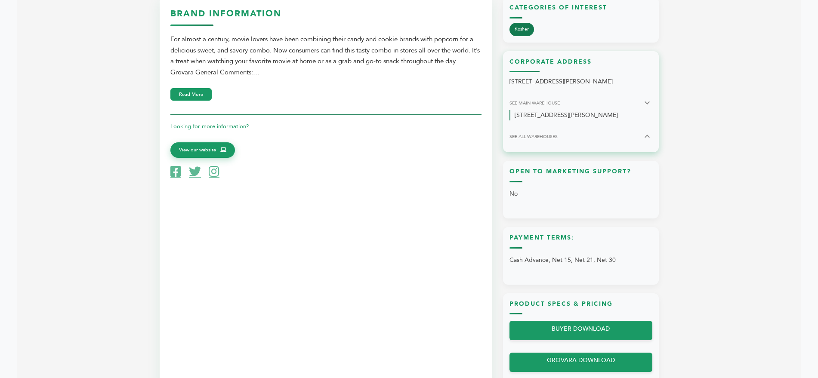  I want to click on span: SEE ALL WAREHOUSES, so click(533, 136).